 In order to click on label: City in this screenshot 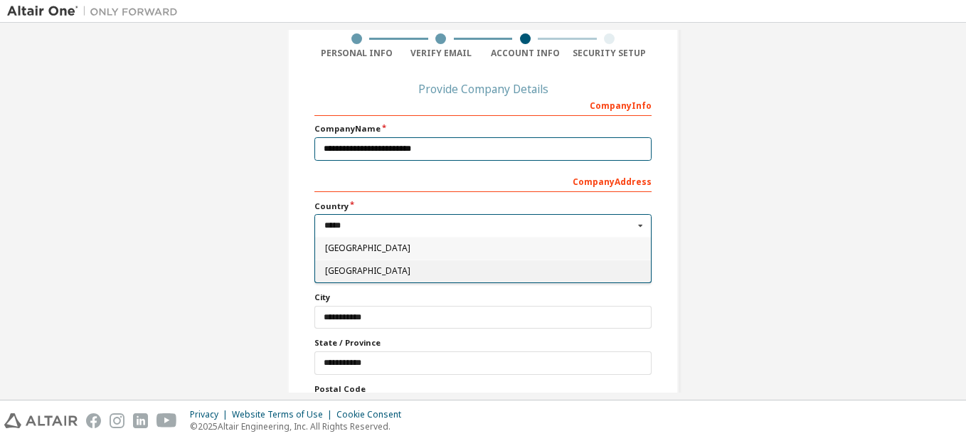, I will do `click(483, 297)`.